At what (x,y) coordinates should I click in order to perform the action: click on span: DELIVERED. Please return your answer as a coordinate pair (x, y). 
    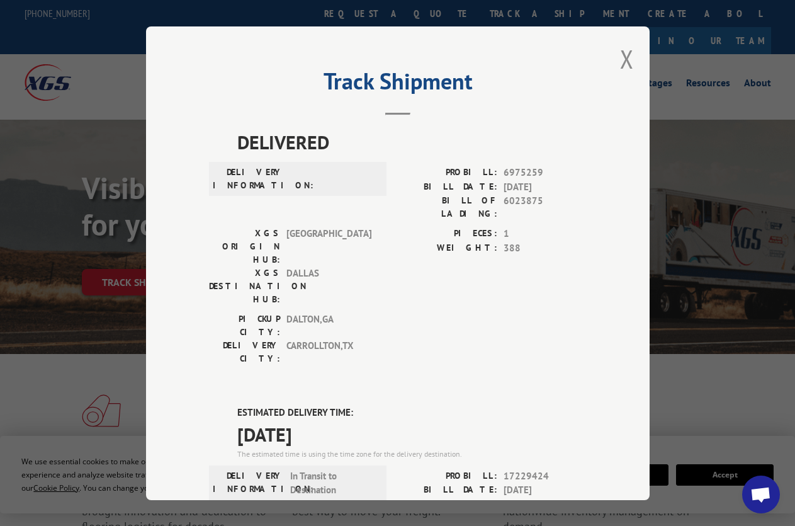
    Looking at the image, I should click on (412, 142).